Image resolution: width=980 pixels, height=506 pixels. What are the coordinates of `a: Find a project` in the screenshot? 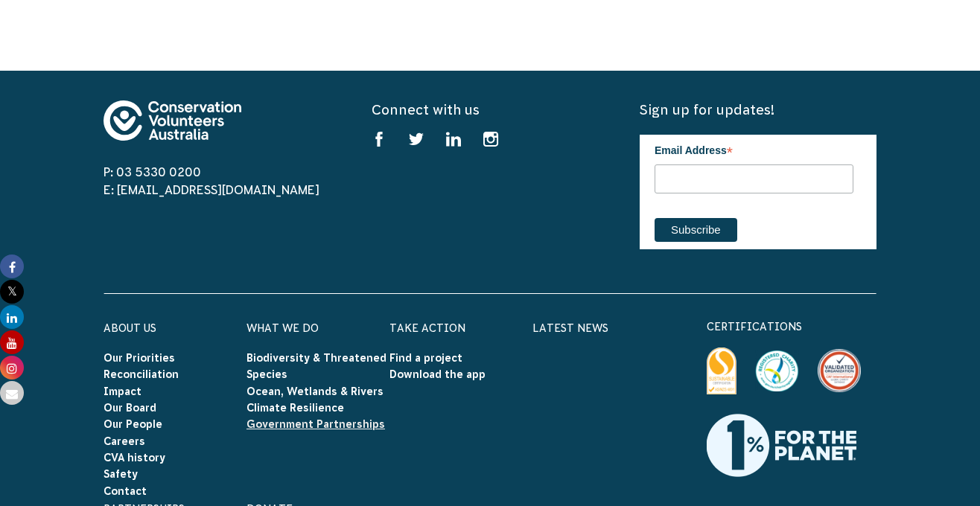 It's located at (426, 358).